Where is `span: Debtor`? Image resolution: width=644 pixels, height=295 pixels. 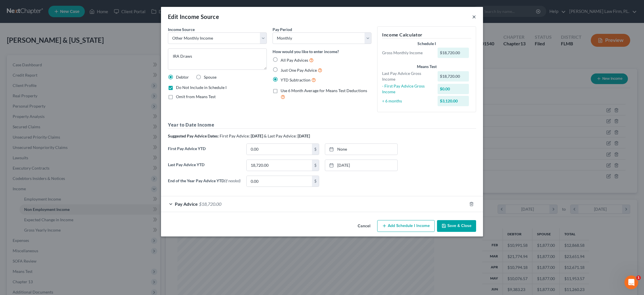 span: Debtor is located at coordinates (182, 77).